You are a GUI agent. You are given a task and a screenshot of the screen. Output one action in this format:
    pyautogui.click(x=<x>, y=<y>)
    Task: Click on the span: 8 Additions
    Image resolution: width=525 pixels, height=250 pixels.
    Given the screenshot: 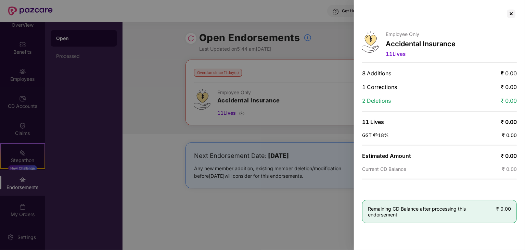 What is the action you would take?
    pyautogui.click(x=376, y=73)
    